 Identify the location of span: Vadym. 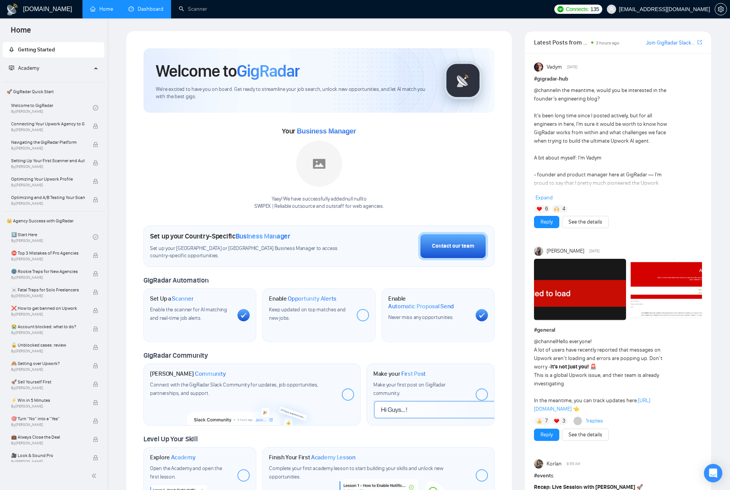
(554, 67).